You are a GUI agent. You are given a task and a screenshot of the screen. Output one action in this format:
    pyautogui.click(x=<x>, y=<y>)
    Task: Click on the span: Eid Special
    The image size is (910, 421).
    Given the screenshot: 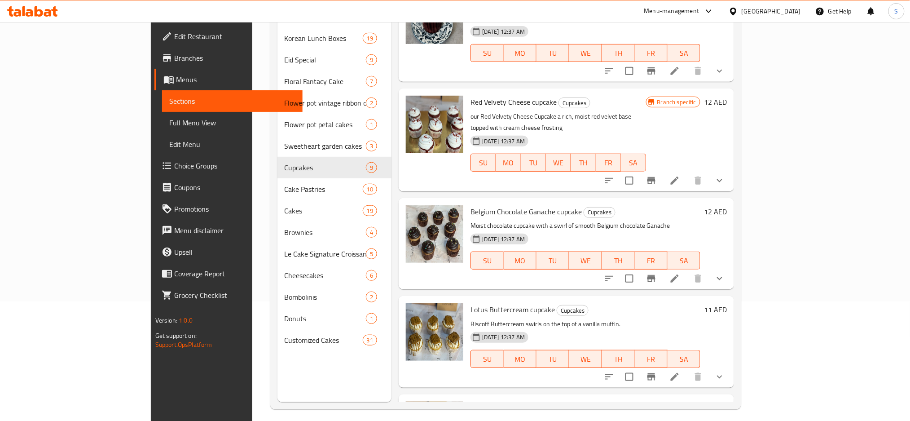 What is the action you would take?
    pyautogui.click(x=325, y=60)
    